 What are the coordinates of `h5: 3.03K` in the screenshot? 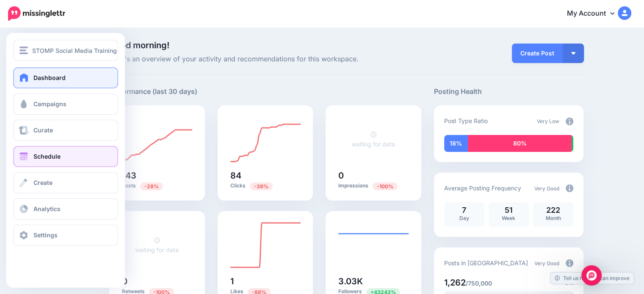 It's located at (373, 281).